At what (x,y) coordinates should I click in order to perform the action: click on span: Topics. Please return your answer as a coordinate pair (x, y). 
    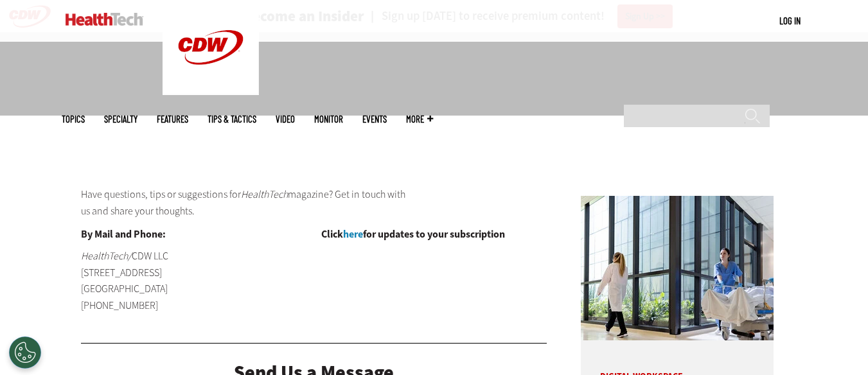
    Looking at the image, I should click on (74, 119).